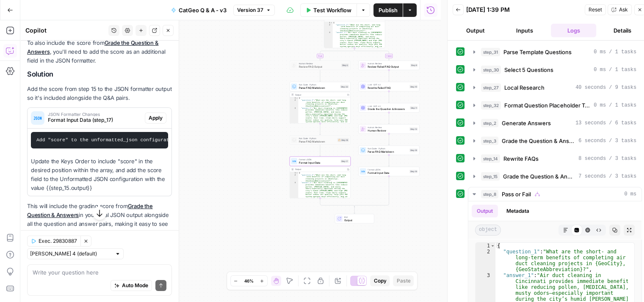 This screenshot has height=302, width=644. I want to click on button: Logs, so click(574, 30).